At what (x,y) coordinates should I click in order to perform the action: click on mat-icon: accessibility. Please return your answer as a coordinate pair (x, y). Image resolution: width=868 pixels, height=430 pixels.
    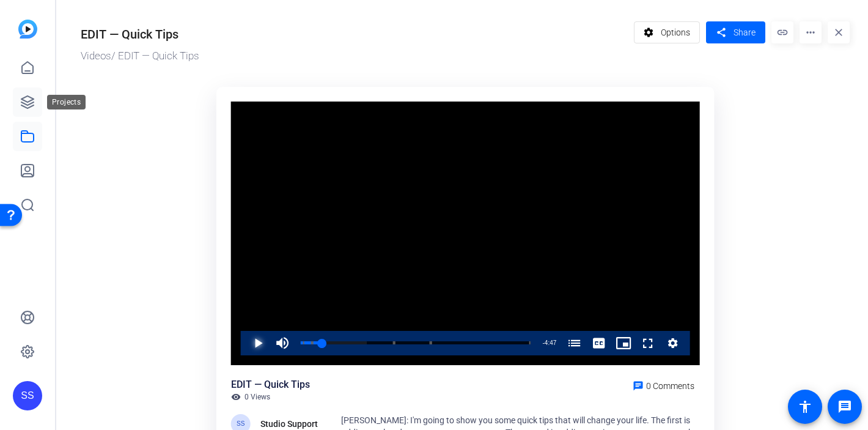
    Looking at the image, I should click on (805, 406).